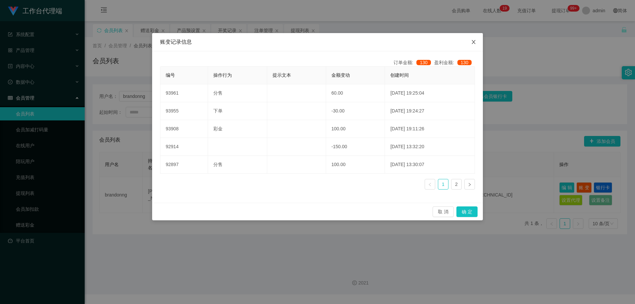 This screenshot has height=304, width=635. Describe the element at coordinates (317, 42) in the screenshot. I see `div: 账变记录信息` at that location.